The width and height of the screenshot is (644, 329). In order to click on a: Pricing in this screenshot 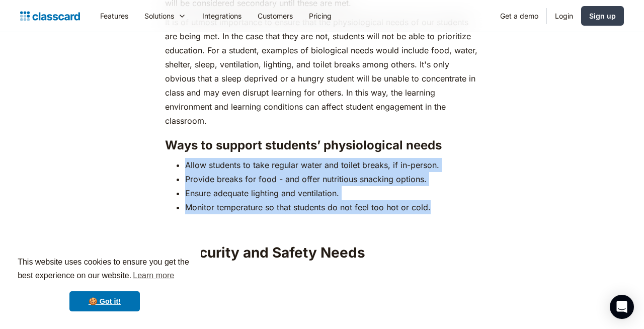, I will do `click(320, 16)`.